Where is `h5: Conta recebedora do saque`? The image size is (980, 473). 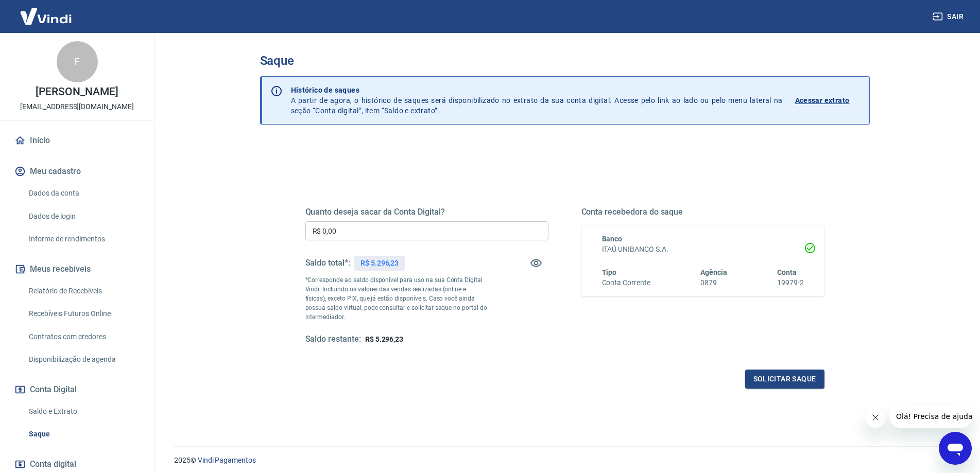
h5: Conta recebedora do saque is located at coordinates (703, 212).